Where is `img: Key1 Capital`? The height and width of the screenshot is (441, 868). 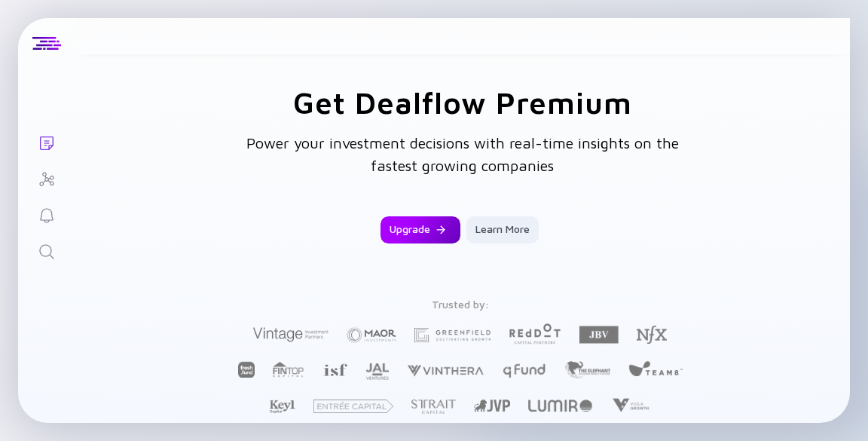 img: Key1 Capital is located at coordinates (283, 406).